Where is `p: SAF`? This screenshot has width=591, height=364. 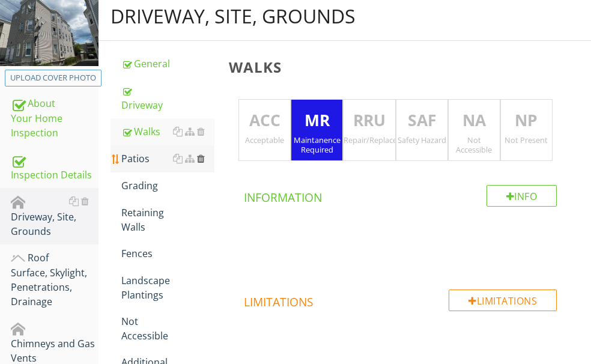 p: SAF is located at coordinates (422, 121).